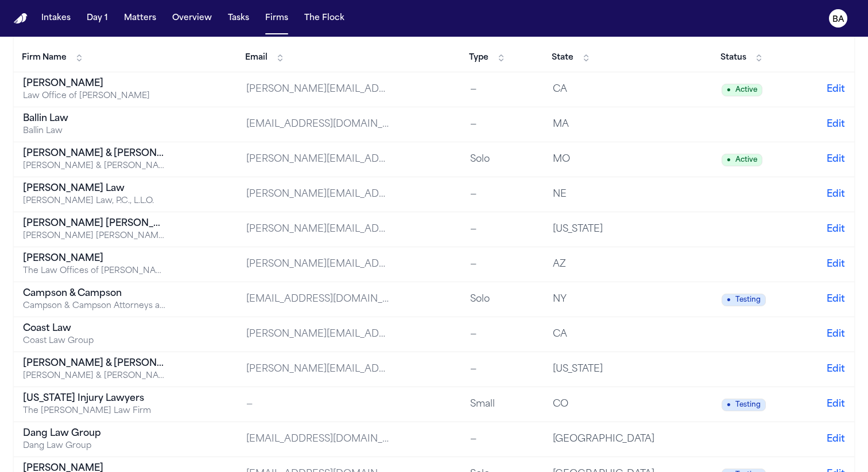 Image resolution: width=868 pixels, height=472 pixels. I want to click on button: Status, so click(742, 58).